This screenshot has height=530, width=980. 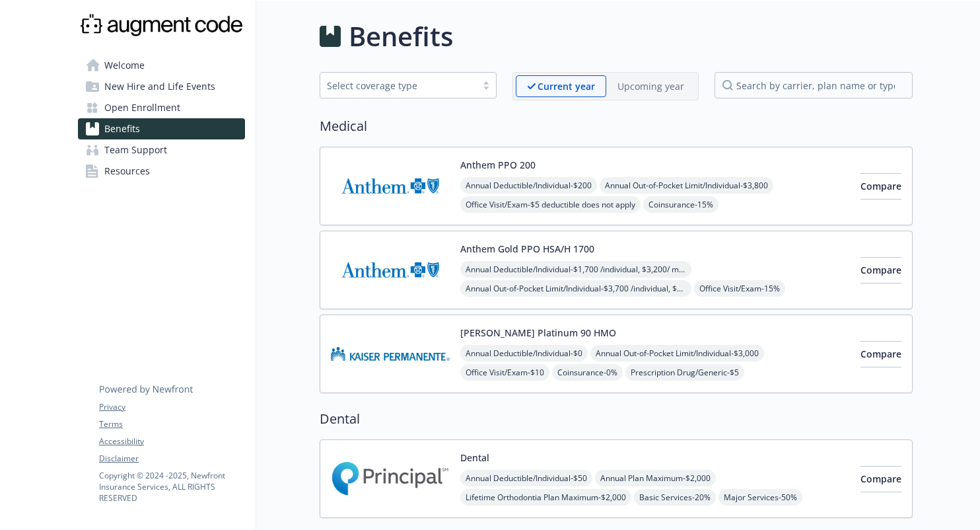 What do you see at coordinates (161, 129) in the screenshot?
I see `a: Benefits` at bounding box center [161, 129].